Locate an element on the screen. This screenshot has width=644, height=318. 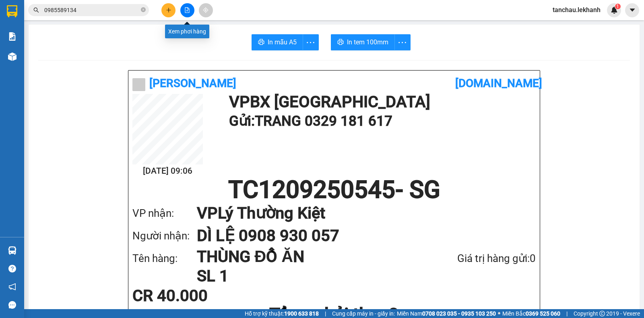
img: icon-new-feature is located at coordinates (614, 10).